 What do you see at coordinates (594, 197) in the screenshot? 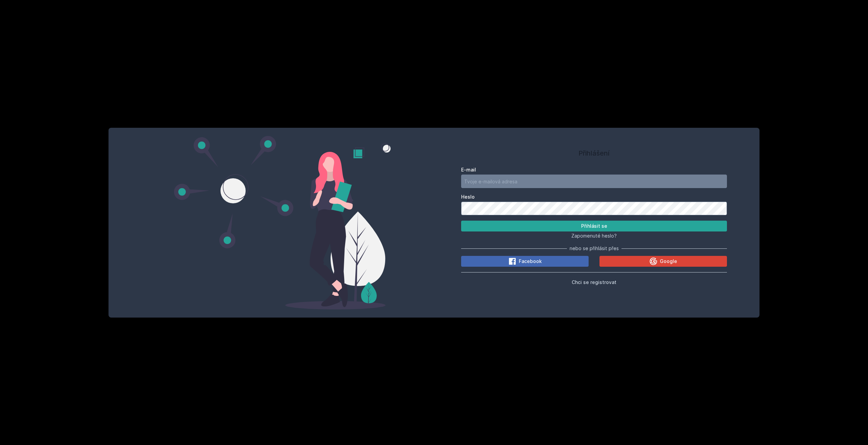
I see `label: Heslo` at bounding box center [594, 197].